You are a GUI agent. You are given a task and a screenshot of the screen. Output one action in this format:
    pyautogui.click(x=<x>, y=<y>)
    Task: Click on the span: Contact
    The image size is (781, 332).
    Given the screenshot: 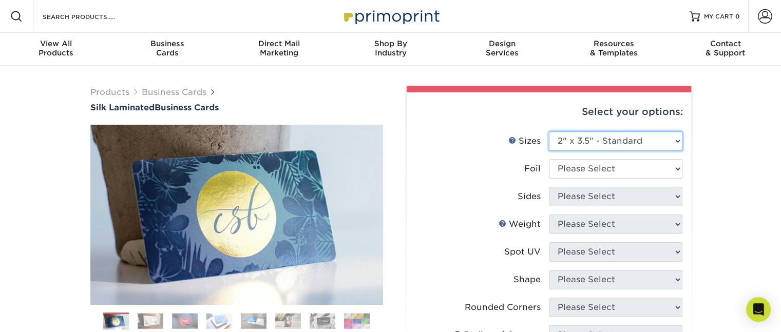 What is the action you would take?
    pyautogui.click(x=725, y=44)
    